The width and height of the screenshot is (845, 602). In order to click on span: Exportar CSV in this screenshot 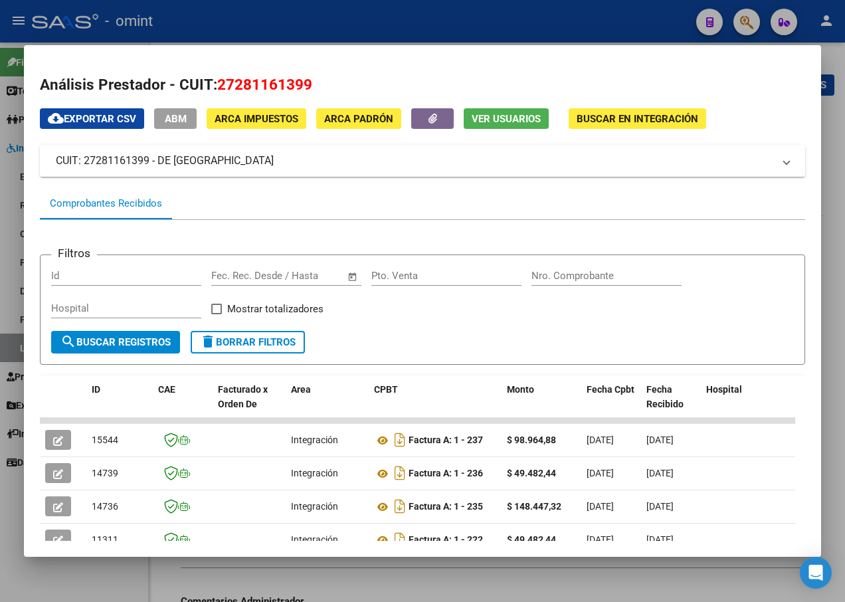, I will do `click(92, 119)`.